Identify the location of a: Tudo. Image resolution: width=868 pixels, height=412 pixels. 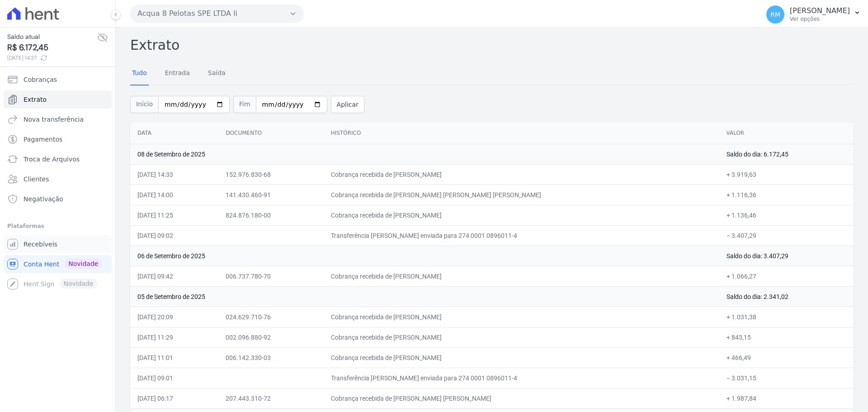
(139, 74).